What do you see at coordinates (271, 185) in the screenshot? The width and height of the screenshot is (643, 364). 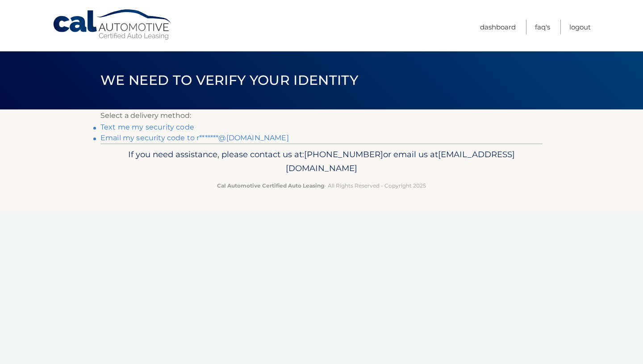 I see `strong: Cal Automotive Certified Auto Leasing` at bounding box center [271, 185].